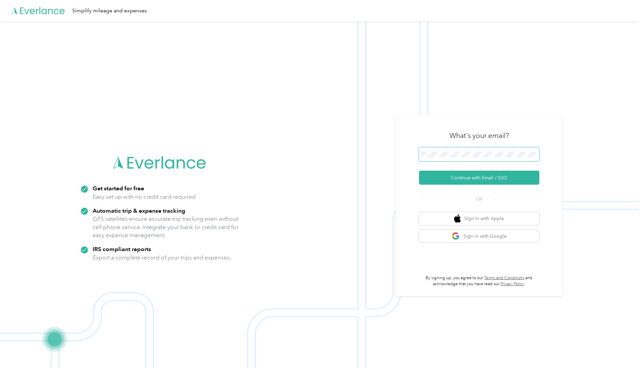  What do you see at coordinates (479, 219) in the screenshot?
I see `button: apple logoSign in with Apple` at bounding box center [479, 219].